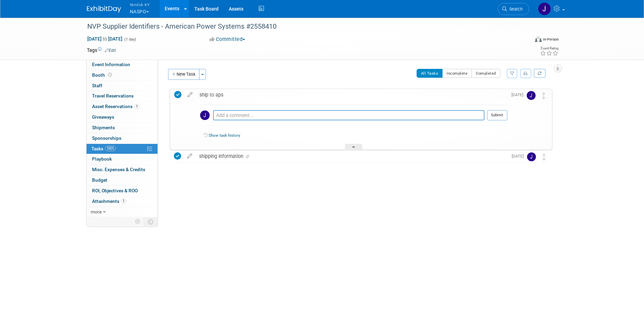 The height and width of the screenshot is (313, 644). I want to click on a: Event Information, so click(122, 65).